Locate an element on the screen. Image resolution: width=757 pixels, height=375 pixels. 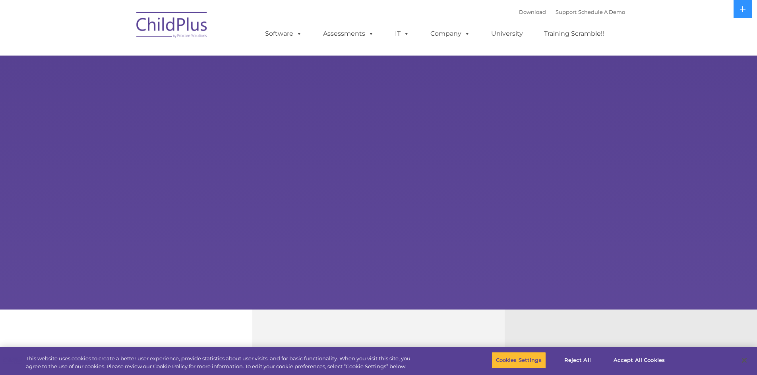
a: Company is located at coordinates (450, 34).